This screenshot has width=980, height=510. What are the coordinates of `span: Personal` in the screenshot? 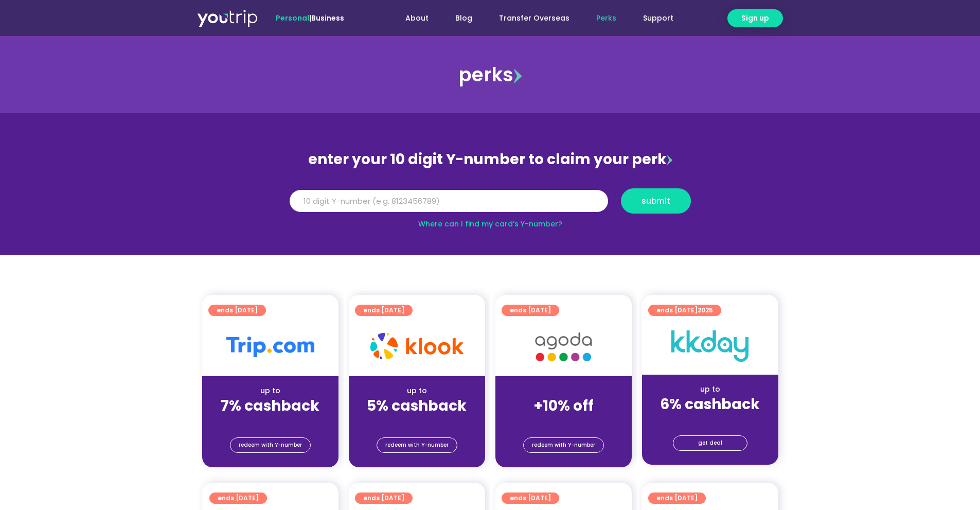 It's located at (292, 18).